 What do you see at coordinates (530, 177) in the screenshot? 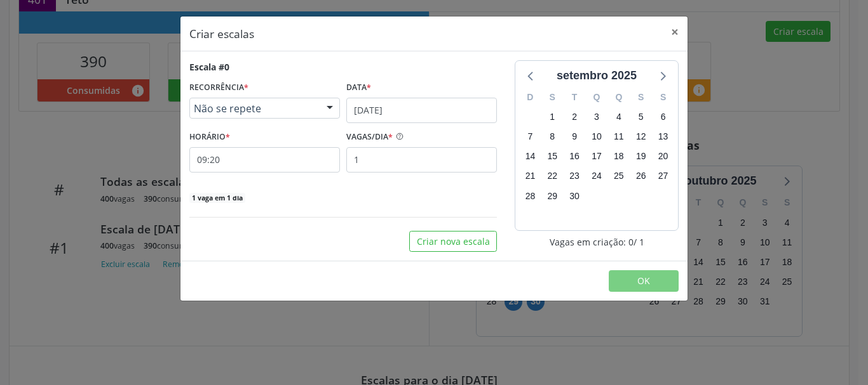
I see `span: domingo, 21 de setembro de 2025` at bounding box center [530, 177].